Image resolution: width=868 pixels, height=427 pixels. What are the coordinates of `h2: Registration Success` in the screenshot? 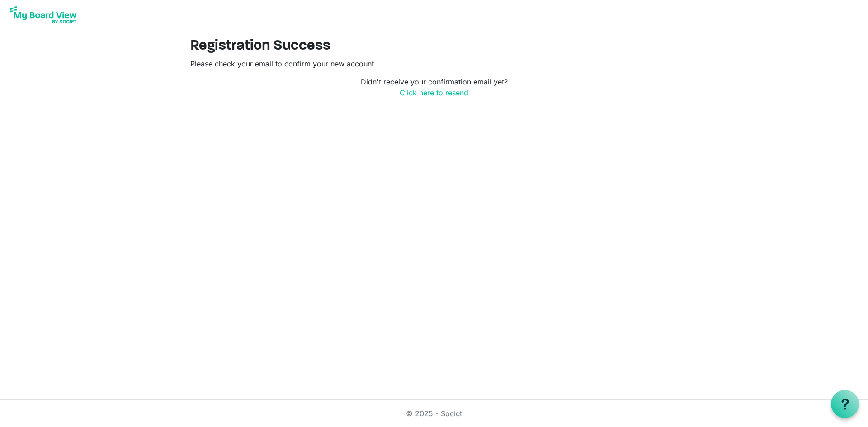 It's located at (434, 46).